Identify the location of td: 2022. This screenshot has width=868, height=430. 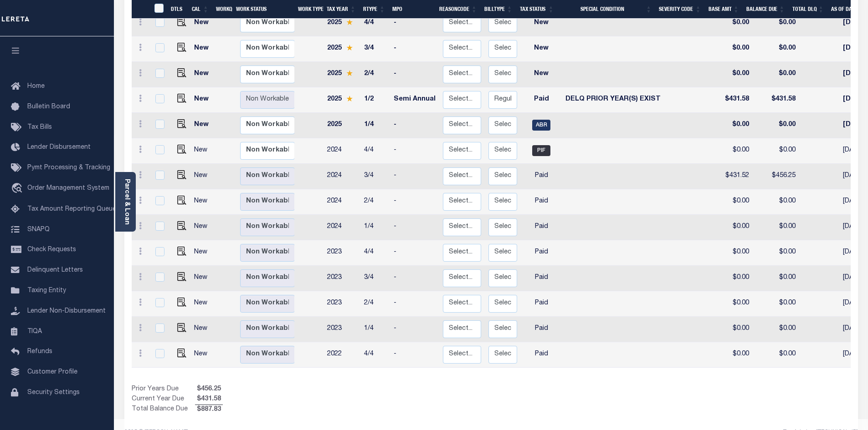
(342, 355).